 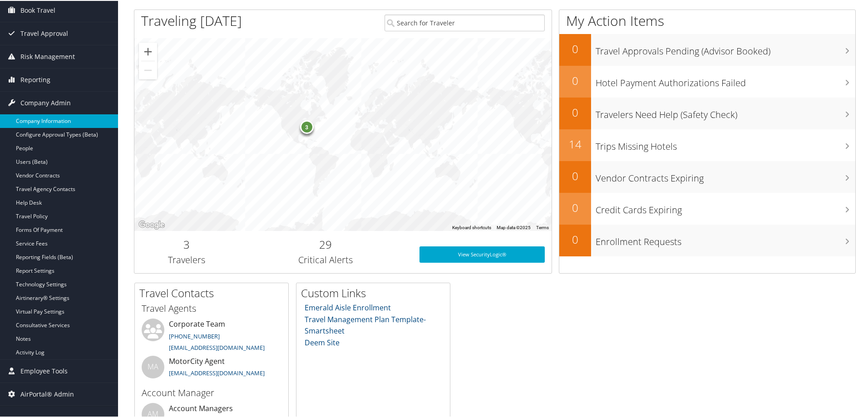 What do you see at coordinates (306, 126) in the screenshot?
I see `div: 3` at bounding box center [306, 126].